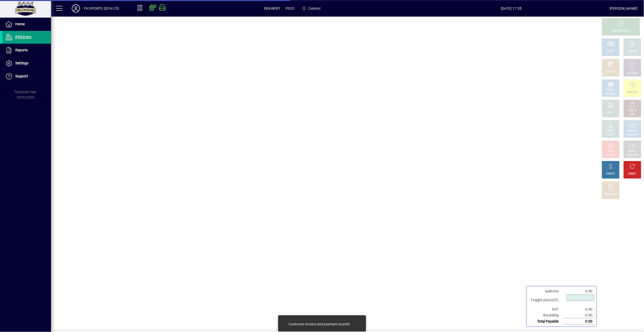 This screenshot has height=332, width=644. What do you see at coordinates (546, 321) in the screenshot?
I see `td: Total Payable` at bounding box center [546, 321].